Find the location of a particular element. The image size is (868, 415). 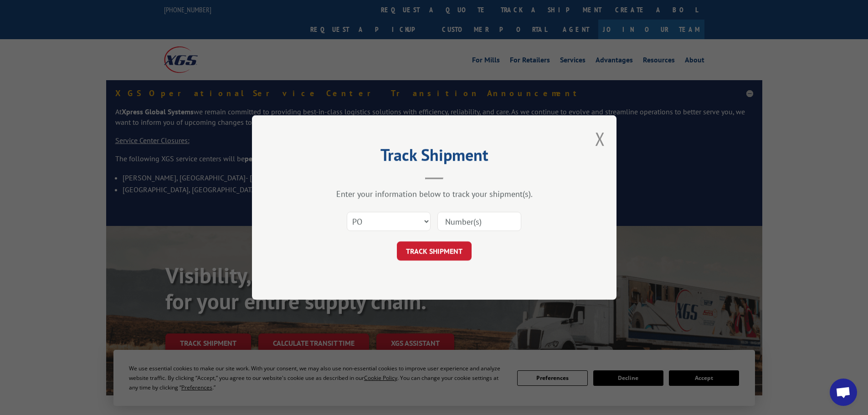

input: Number(s) is located at coordinates (480, 221).